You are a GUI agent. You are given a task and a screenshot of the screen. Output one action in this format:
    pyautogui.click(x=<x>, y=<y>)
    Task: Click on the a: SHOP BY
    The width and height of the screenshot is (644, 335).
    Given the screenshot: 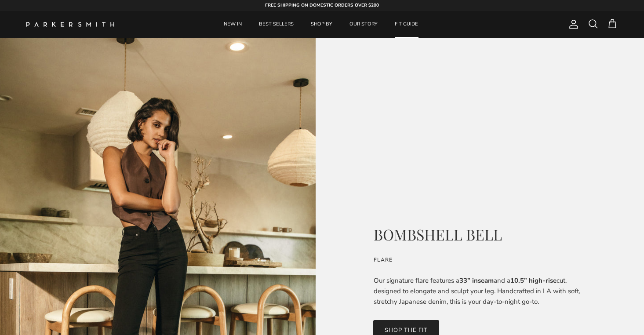 What is the action you would take?
    pyautogui.click(x=321, y=24)
    